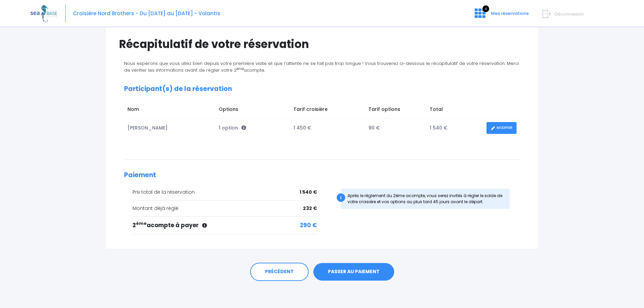 Image resolution: width=644 pixels, height=308 pixels. What do you see at coordinates (232, 128) in the screenshot?
I see `span: 1 option` at bounding box center [232, 128].